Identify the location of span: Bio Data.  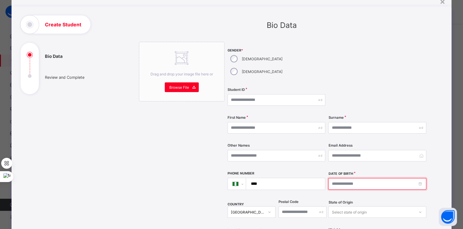
(281, 25).